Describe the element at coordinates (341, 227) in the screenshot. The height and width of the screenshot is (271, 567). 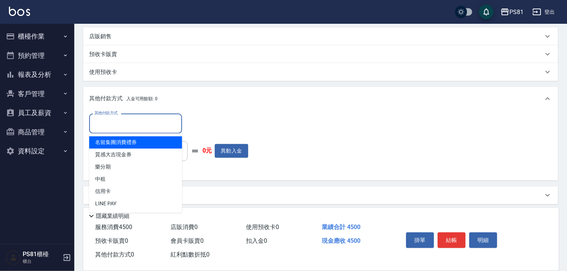
I see `span: 業績合計 4500` at that location.